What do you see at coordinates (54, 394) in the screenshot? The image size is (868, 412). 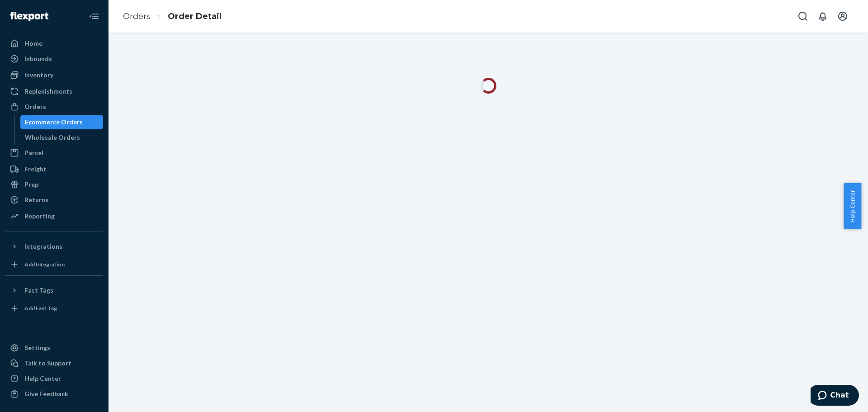 I see `button: Give Feedback` at bounding box center [54, 394].